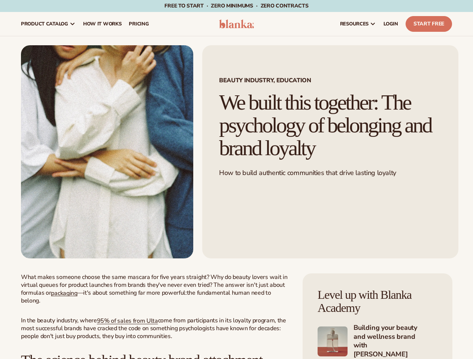 The height and width of the screenshot is (359, 473). Describe the element at coordinates (48, 24) in the screenshot. I see `a: product catalog` at that location.